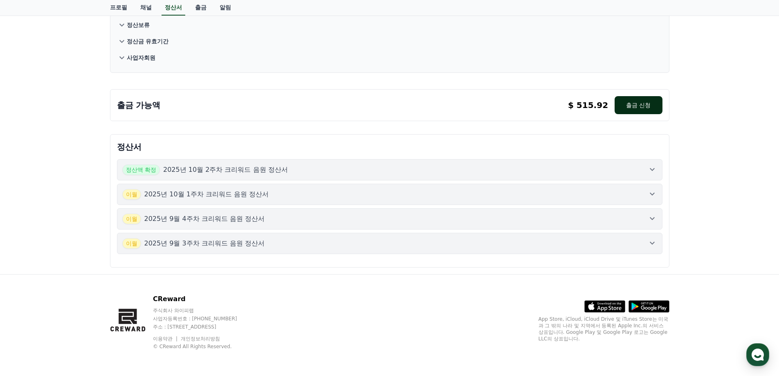 This screenshot has height=376, width=779. What do you see at coordinates (390, 41) in the screenshot?
I see `button: 정산금 유효기간` at bounding box center [390, 41].